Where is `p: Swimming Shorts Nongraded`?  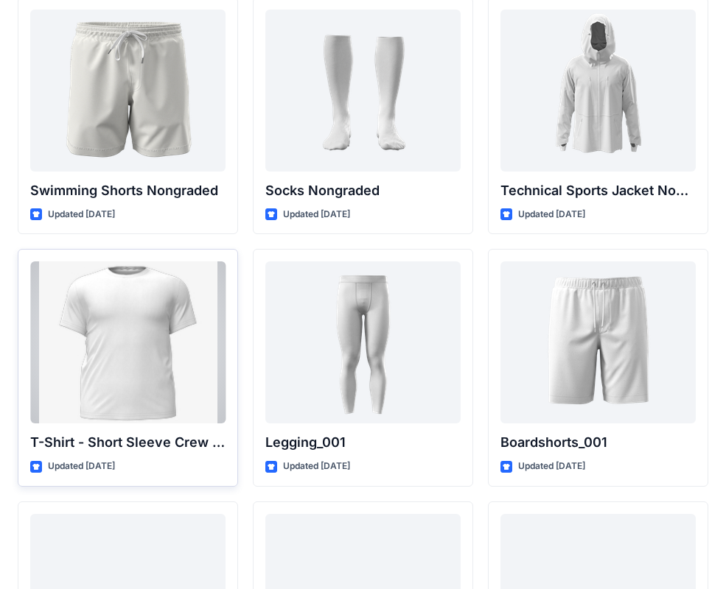
p: Swimming Shorts Nongraded is located at coordinates (127, 191).